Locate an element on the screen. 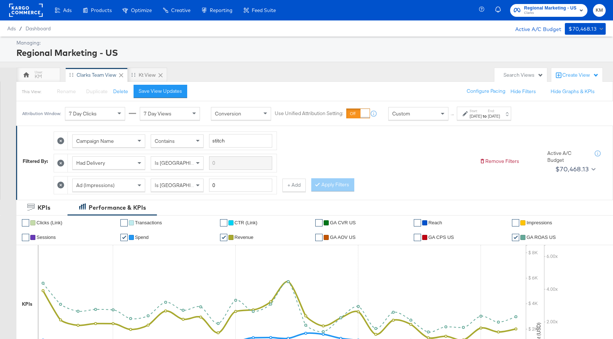 The width and height of the screenshot is (613, 339). span: Clarks is located at coordinates (550, 13).